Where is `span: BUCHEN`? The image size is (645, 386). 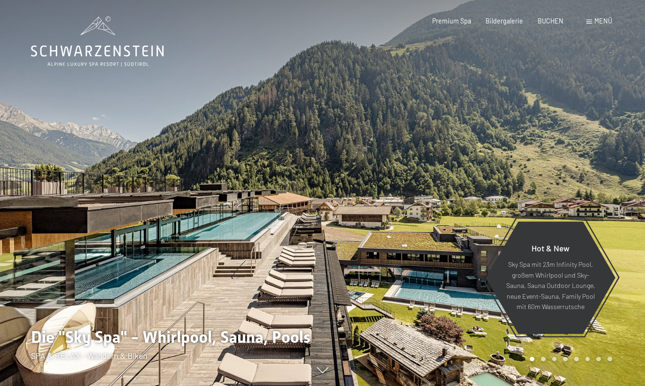
span: BUCHEN is located at coordinates (550, 21).